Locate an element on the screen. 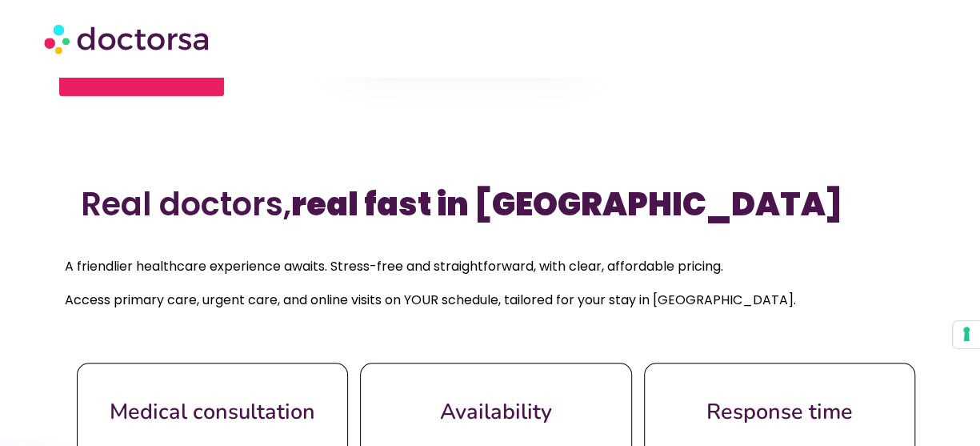  span: Availability is located at coordinates (496, 411).